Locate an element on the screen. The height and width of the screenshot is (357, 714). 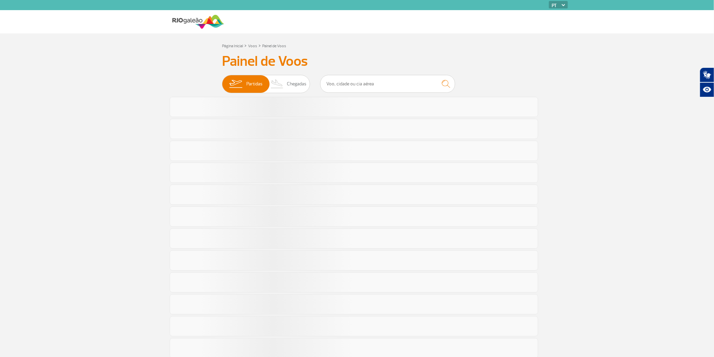
a: Voos is located at coordinates (252, 46).